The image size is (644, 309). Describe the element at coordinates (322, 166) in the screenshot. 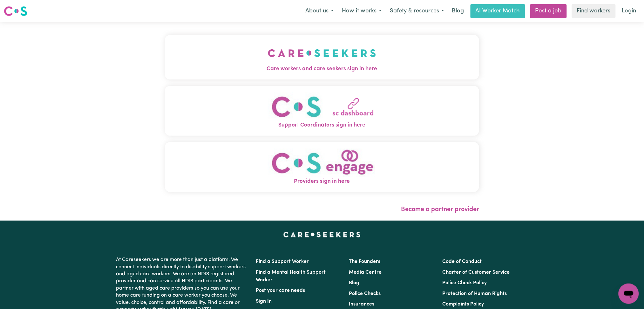

I see `button: Providers sign in here` at that location.